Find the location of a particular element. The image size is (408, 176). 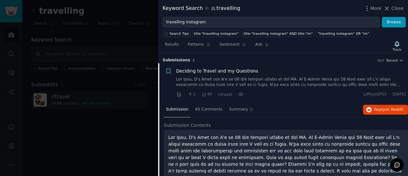

span: Submission is located at coordinates (177, 109).